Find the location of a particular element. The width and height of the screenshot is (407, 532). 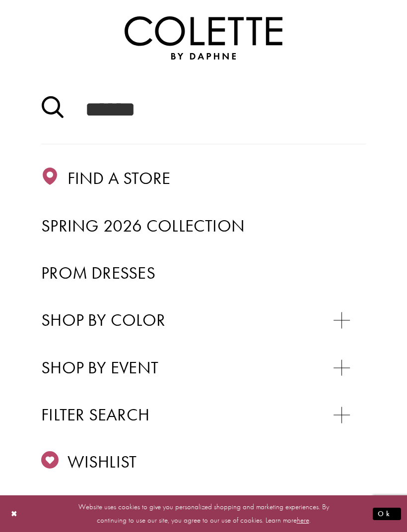

a: here is located at coordinates (303, 520).